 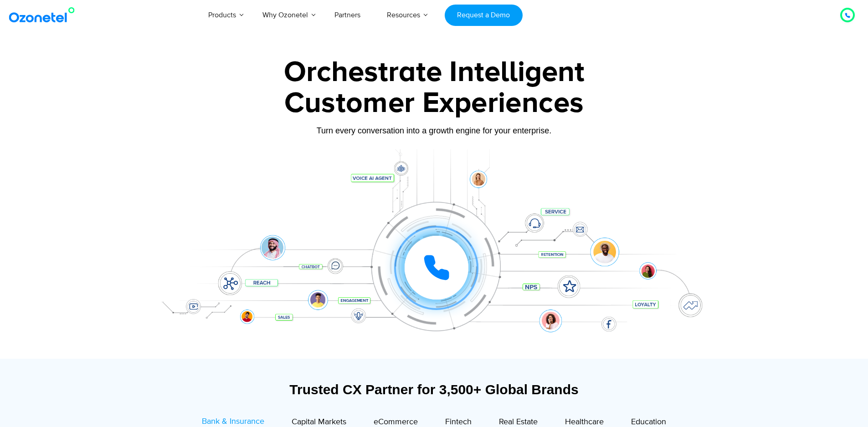 What do you see at coordinates (518, 422) in the screenshot?
I see `span: Real Estate` at bounding box center [518, 422].